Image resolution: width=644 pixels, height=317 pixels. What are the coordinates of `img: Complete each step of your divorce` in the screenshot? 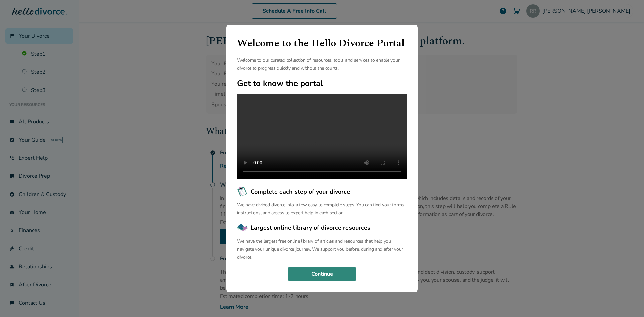 It's located at (242, 191).